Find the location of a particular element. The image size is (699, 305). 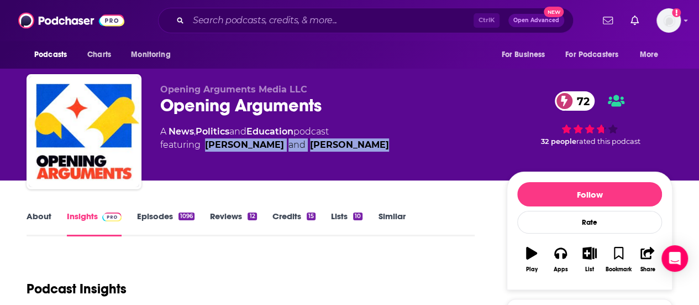

span: More is located at coordinates (650, 55).